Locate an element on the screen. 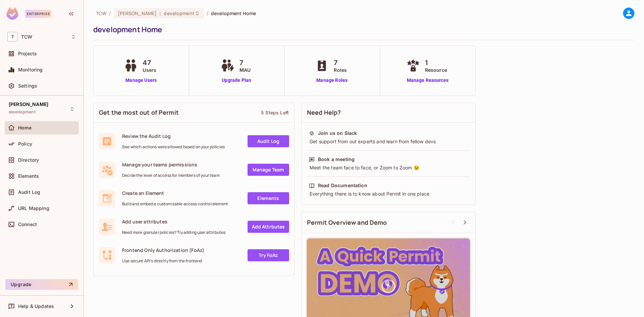 This screenshot has height=317, width=644. span: URL Mapping is located at coordinates (34, 208).